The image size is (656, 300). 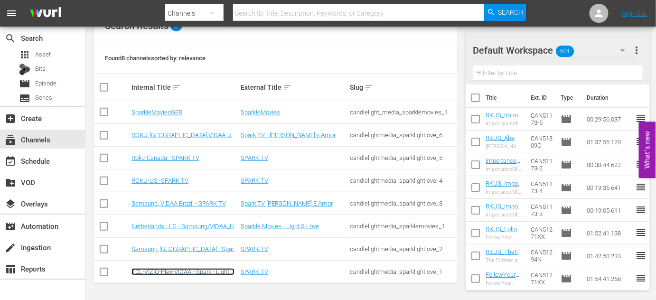 What do you see at coordinates (185, 87) in the screenshot?
I see `div: Internal Title` at bounding box center [185, 87].